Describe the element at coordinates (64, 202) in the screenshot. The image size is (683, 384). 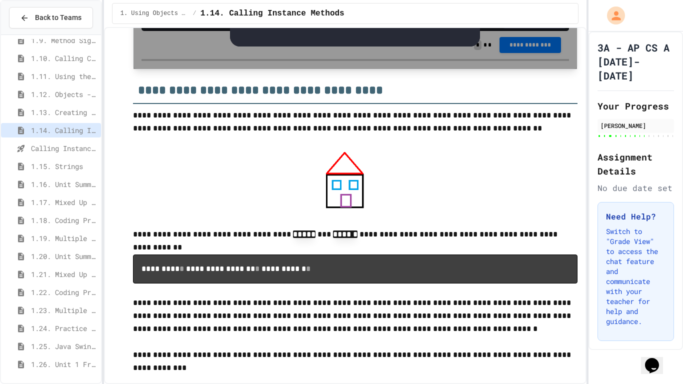
I see `span: 1.17. Mixed Up Code Practice 1.1-1.6` at that location.